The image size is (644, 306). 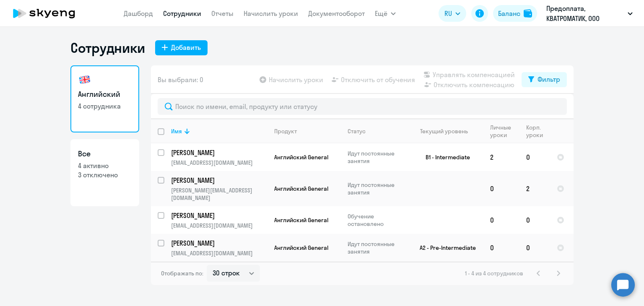 I want to click on a: Документооборот, so click(x=336, y=13).